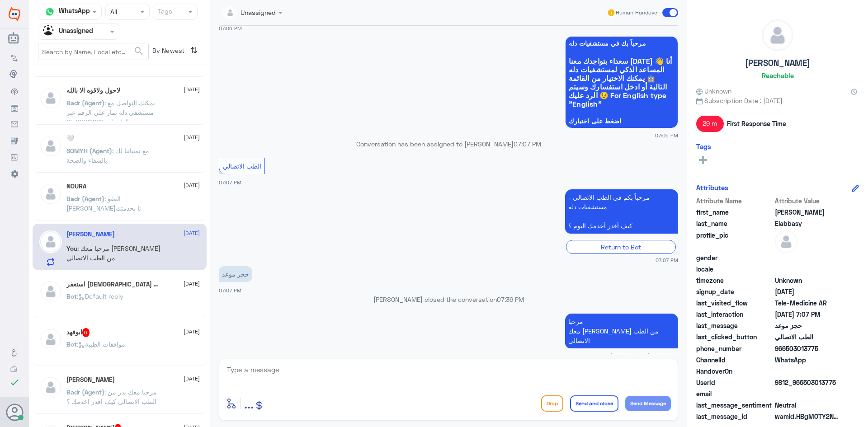 The height and width of the screenshot is (427, 868). What do you see at coordinates (164, 12) in the screenshot?
I see `div: Tags` at bounding box center [164, 12].